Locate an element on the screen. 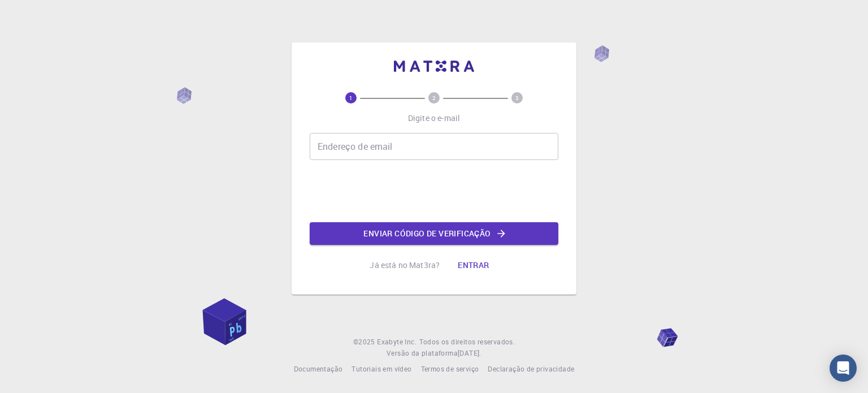  font: Exabyte Inc. is located at coordinates (397, 341).